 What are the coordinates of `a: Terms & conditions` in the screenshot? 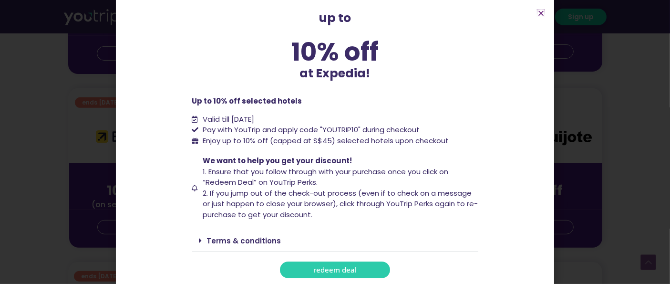 It's located at (244, 241).